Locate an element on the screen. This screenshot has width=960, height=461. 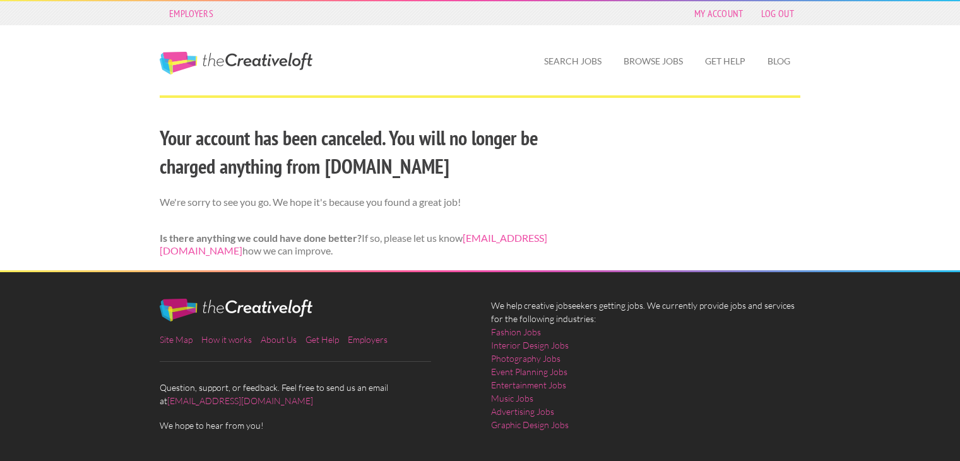
div: Question, support, or feedback. Feel free to send us an email at is located at coordinates (314, 365).